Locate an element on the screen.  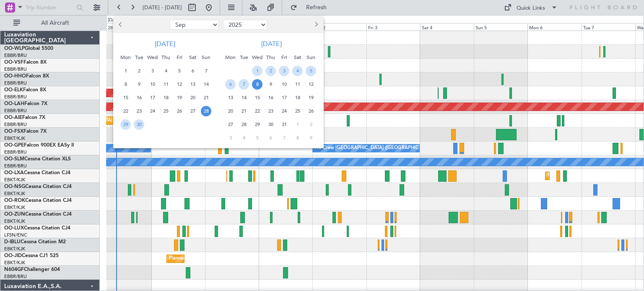
div: 17-10-2025 is located at coordinates (284, 98).